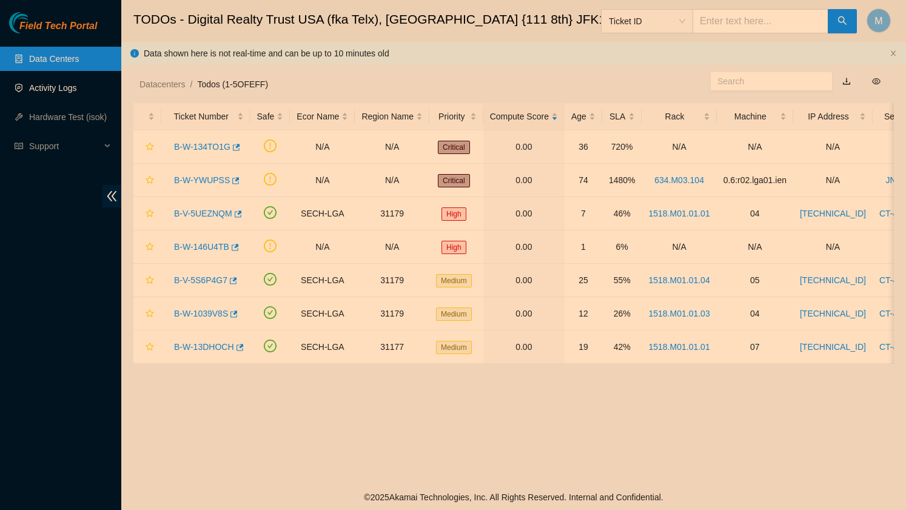 The image size is (906, 510). I want to click on input: Enter text here..., so click(761, 21).